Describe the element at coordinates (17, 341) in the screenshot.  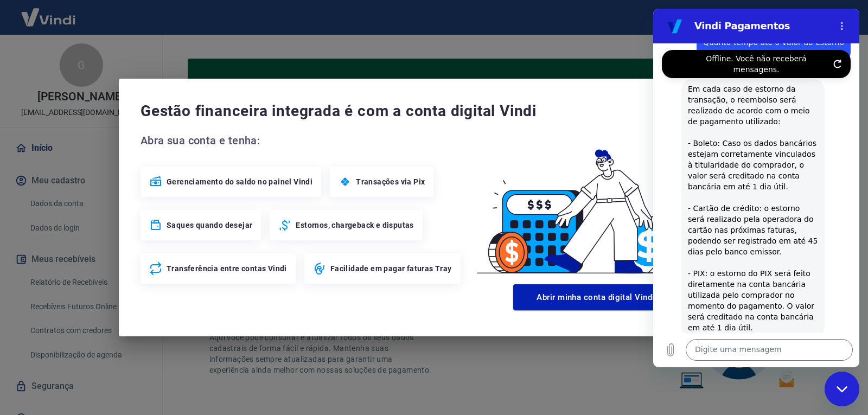
I see `button: Carregar arquivo` at that location.